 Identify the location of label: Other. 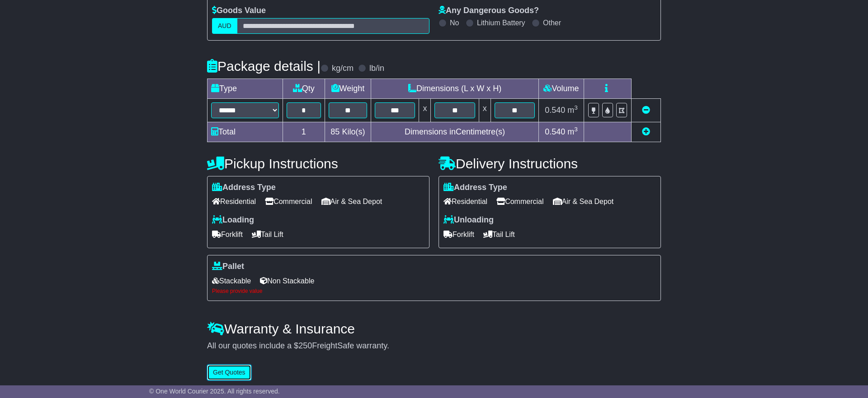
(552, 22).